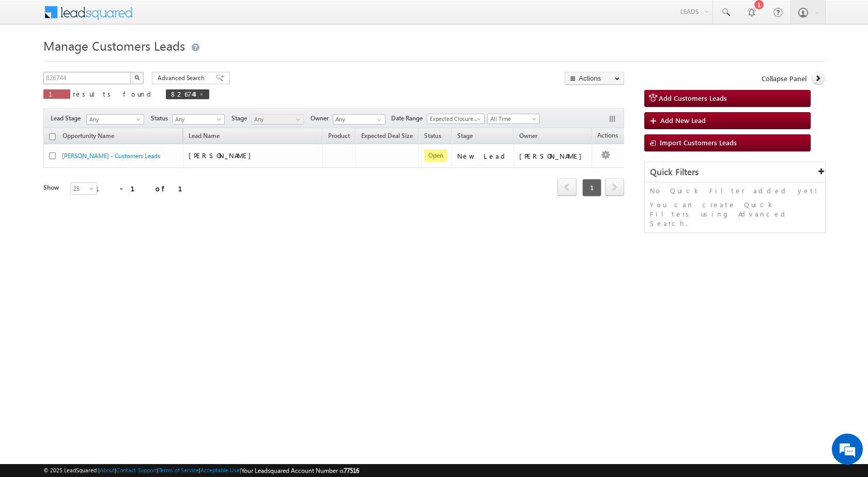 Image resolution: width=868 pixels, height=477 pixels. What do you see at coordinates (220, 470) in the screenshot?
I see `a: Acceptable Use` at bounding box center [220, 470].